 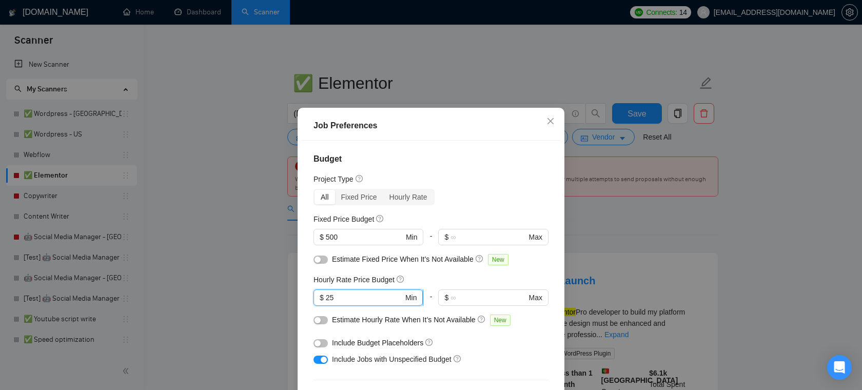 What do you see at coordinates (839, 367) in the screenshot?
I see `div: Open Intercom Messenger` at bounding box center [839, 367].